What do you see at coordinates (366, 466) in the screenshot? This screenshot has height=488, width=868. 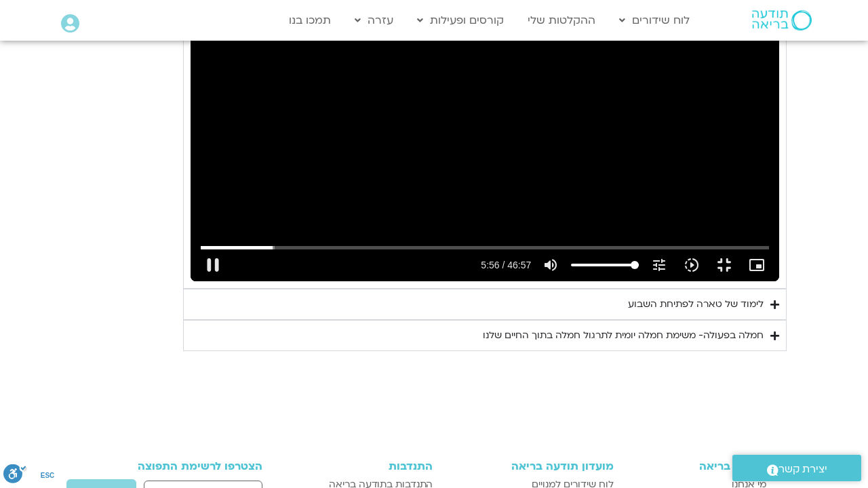 I see `h3: התנדבות` at bounding box center [366, 466].